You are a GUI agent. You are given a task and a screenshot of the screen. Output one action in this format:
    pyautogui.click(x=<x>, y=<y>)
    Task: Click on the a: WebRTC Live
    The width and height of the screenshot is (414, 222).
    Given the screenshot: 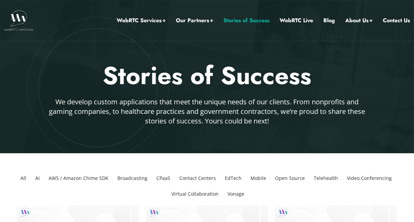 What is the action you would take?
    pyautogui.click(x=297, y=21)
    